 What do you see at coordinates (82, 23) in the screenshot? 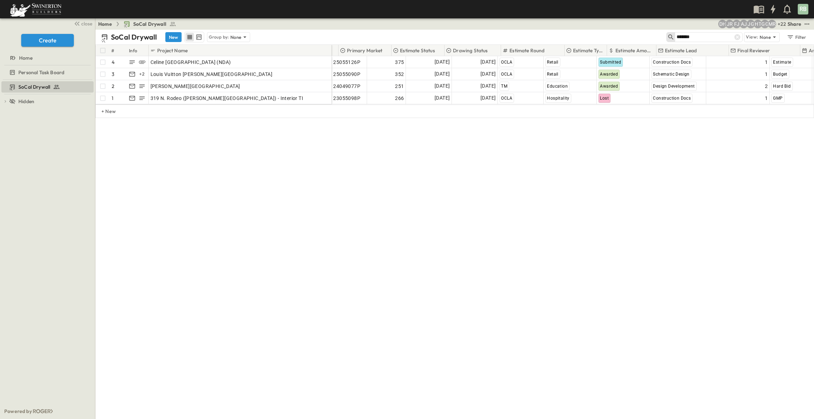
I see `button: close` at bounding box center [82, 23].